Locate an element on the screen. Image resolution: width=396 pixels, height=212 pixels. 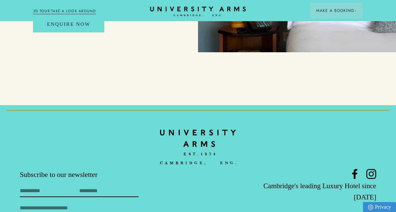
button: Make a BookingArrow icon is located at coordinates (337, 11).